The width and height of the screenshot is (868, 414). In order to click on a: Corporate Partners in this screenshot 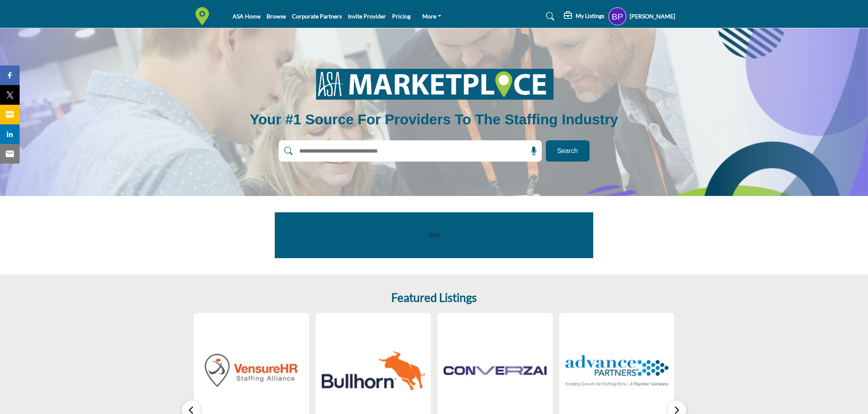, I will do `click(317, 16)`.